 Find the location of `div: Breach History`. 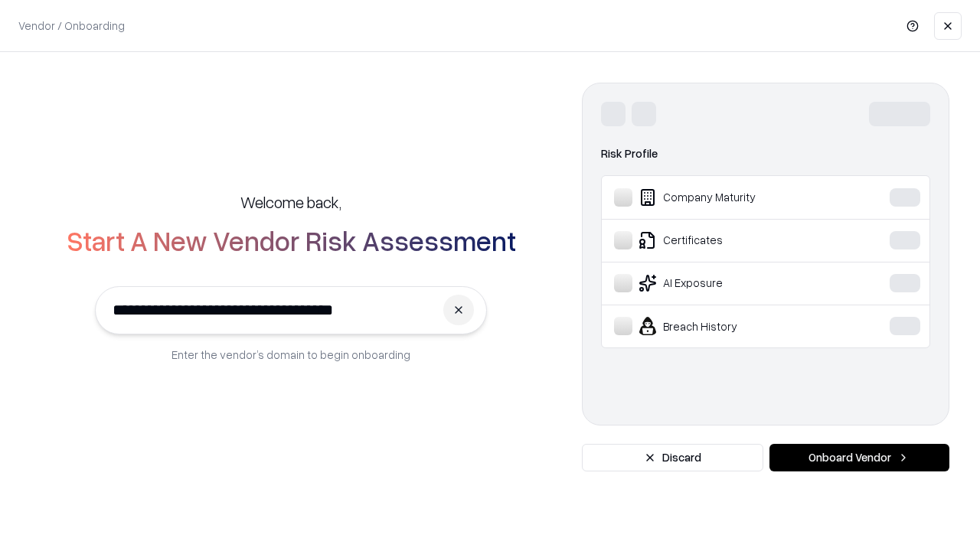

div: Breach History is located at coordinates (728, 326).